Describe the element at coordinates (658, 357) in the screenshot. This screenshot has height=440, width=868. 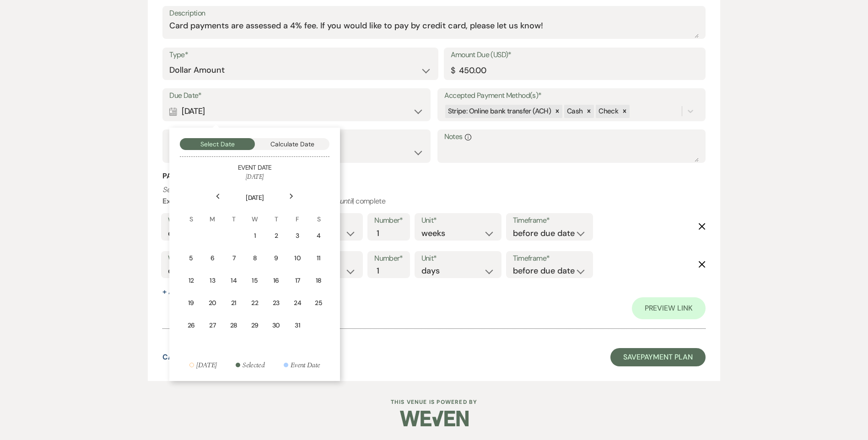
I see `button: SavePayment Plan` at that location.